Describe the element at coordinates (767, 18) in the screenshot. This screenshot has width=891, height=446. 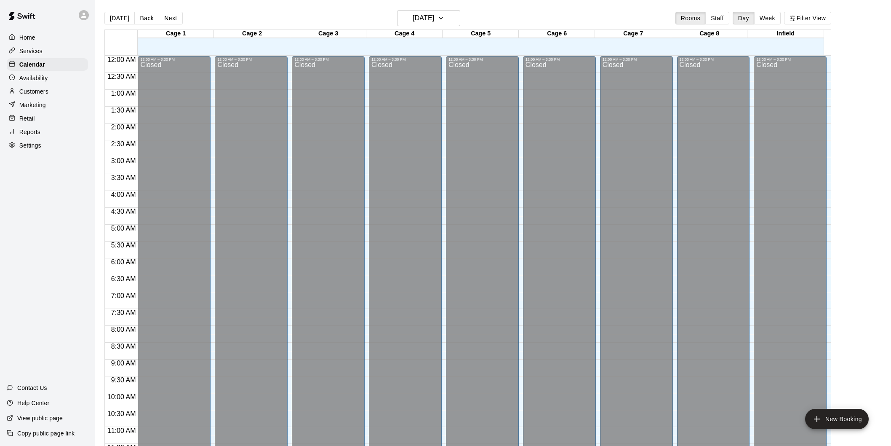
I see `button: Week` at that location.